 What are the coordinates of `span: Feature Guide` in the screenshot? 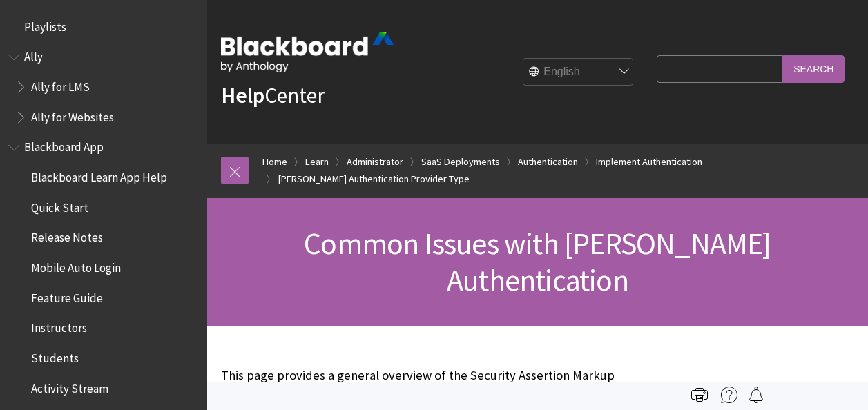 It's located at (67, 295).